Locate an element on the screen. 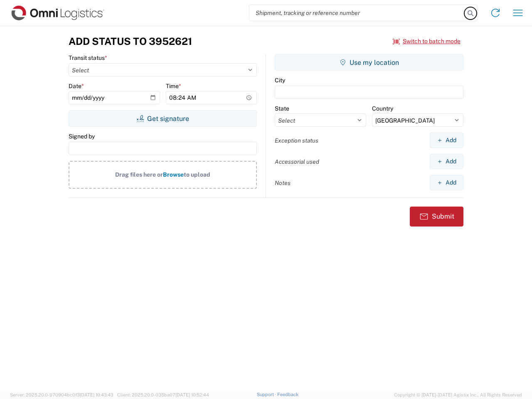  span: Server: 2025.20.0-970904bc0f3 is located at coordinates (62, 395).